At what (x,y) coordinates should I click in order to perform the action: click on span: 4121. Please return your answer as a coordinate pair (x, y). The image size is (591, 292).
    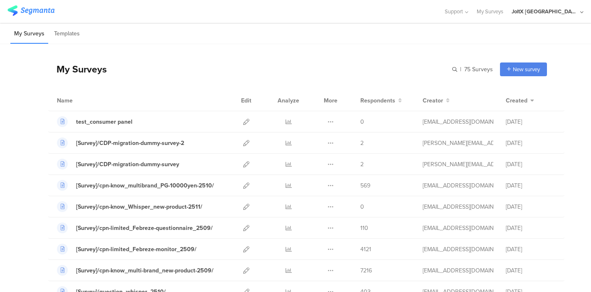
    Looking at the image, I should click on (366, 249).